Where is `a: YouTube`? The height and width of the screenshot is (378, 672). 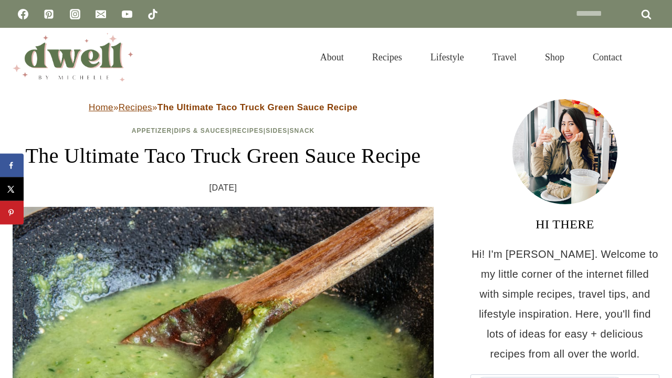
a: YouTube is located at coordinates (127, 14).